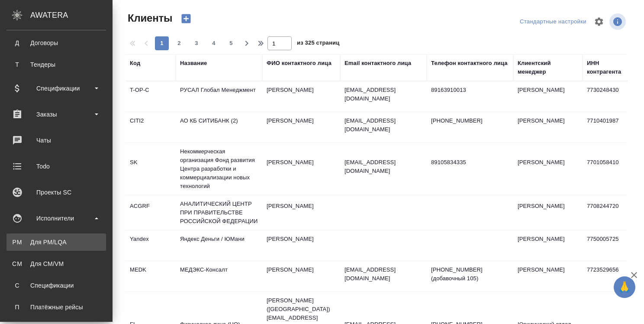 Image resolution: width=644 pixels, height=324 pixels. I want to click on td: МЕДЭКС-Консалт, so click(219, 276).